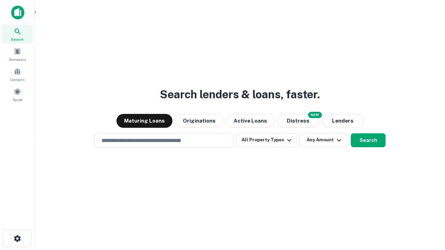 The height and width of the screenshot is (250, 445). What do you see at coordinates (144, 121) in the screenshot?
I see `button: Maturing Loans` at bounding box center [144, 121].